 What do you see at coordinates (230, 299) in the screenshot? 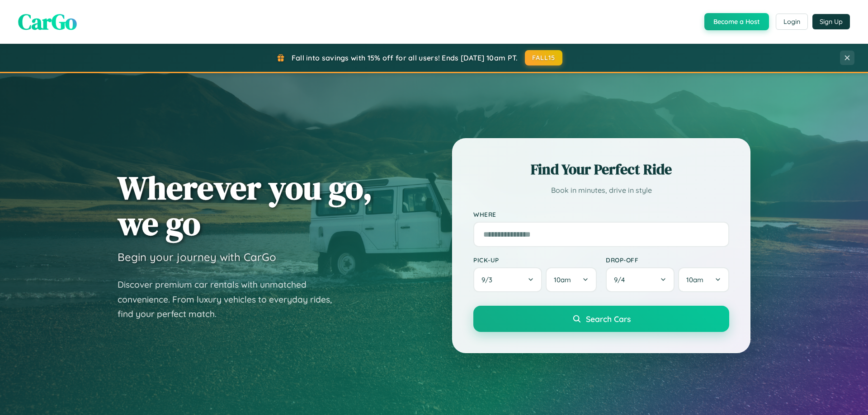
I see `p: Discover premium car rentals with unmatched convenience. From luxury vehicles to everyday rides, ...` at bounding box center [230, 299].